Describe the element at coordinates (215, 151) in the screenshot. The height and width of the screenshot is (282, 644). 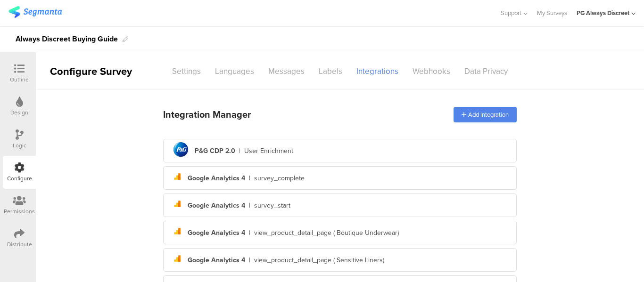
I see `div: P&G CDP 2.0` at that location.